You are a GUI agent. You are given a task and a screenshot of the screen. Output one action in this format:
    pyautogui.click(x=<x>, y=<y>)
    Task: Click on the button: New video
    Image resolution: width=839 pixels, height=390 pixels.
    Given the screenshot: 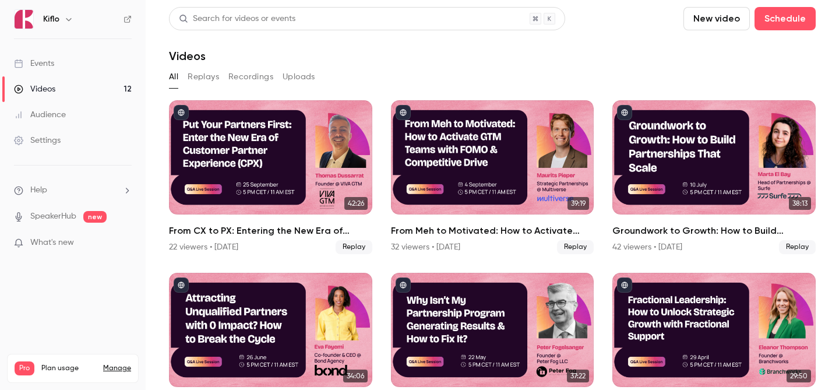 What is the action you would take?
    pyautogui.click(x=716, y=19)
    